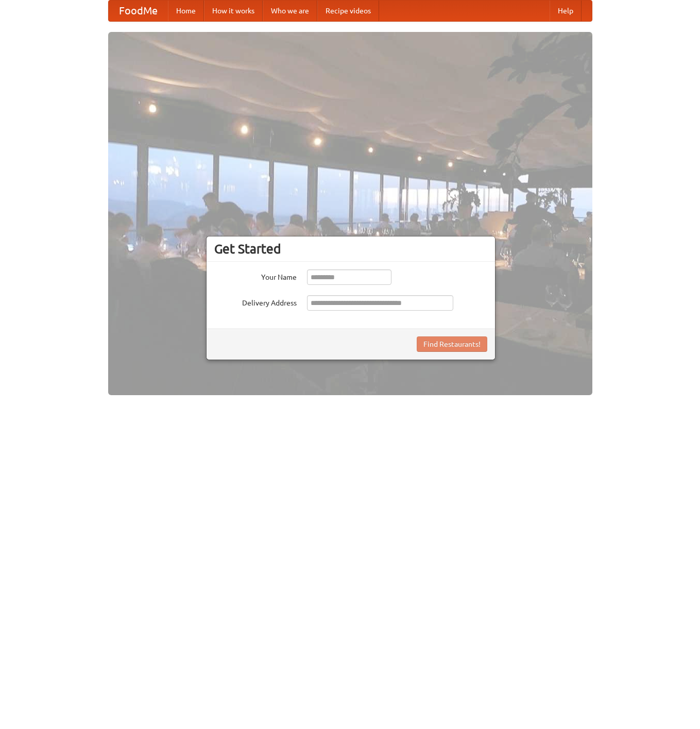  I want to click on a: Home, so click(186, 10).